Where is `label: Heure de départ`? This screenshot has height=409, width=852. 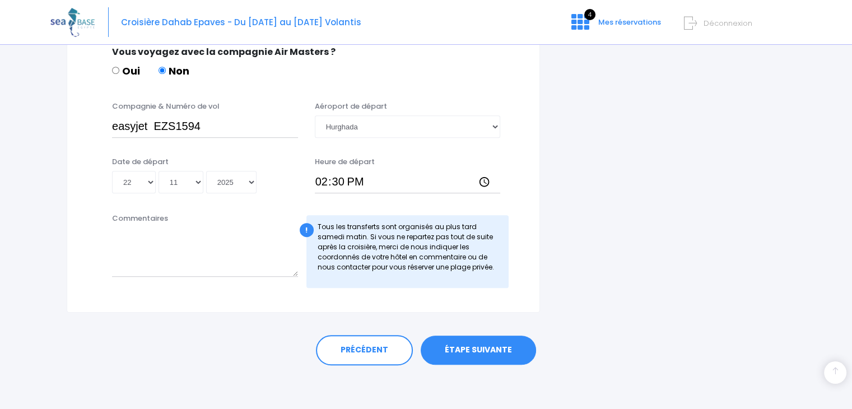 label: Heure de départ is located at coordinates (345, 162).